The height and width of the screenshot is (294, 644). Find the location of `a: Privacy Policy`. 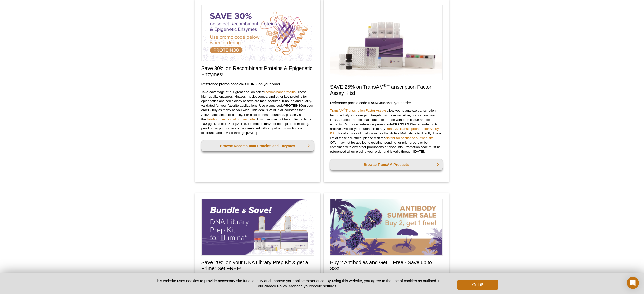

a: Privacy Policy is located at coordinates (275, 286).